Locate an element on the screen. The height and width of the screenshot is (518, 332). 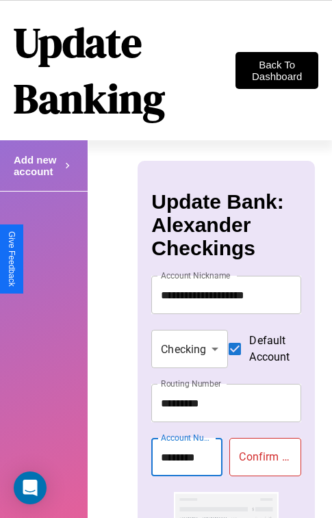
label: Account Nickname is located at coordinates (196, 275).